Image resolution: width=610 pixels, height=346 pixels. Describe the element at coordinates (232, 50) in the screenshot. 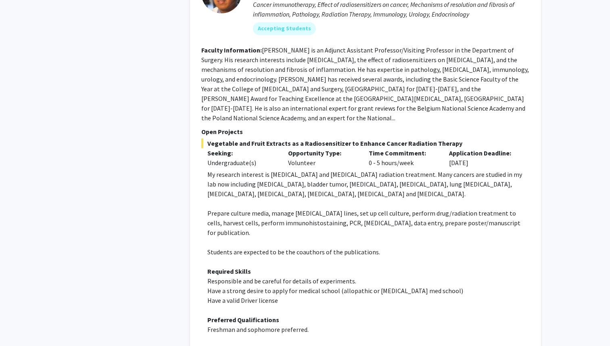

I see `b: Faculty Information:` at that location.